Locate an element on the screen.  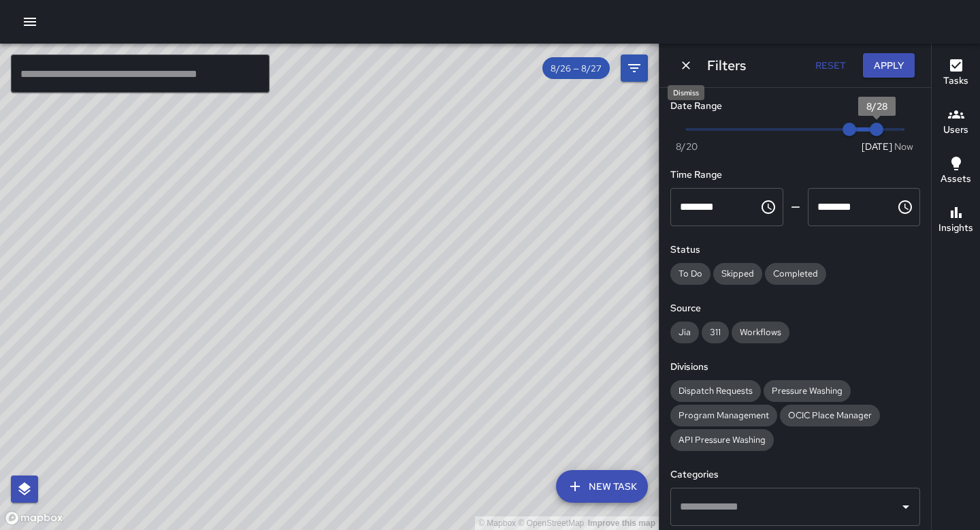
span: Skipped is located at coordinates (738, 273).